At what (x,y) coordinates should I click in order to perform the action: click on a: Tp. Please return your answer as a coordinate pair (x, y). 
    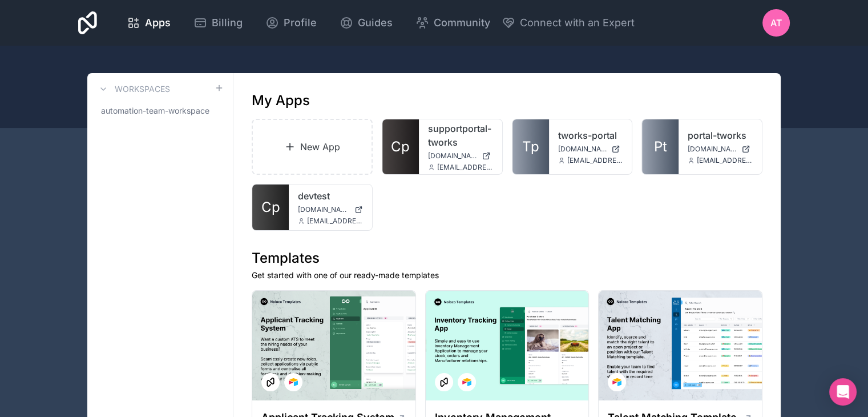
    Looking at the image, I should click on (531, 146).